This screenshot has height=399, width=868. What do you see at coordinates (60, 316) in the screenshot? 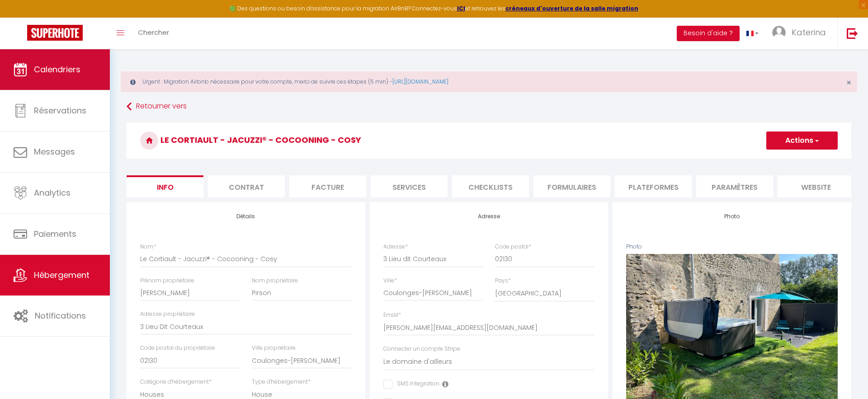
I see `span: Notifications` at bounding box center [60, 316].